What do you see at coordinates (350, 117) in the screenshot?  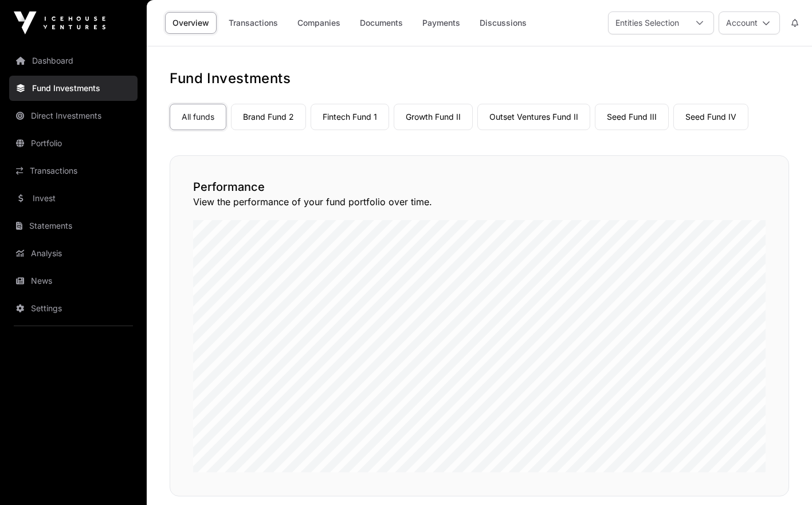 I see `a: Fintech Fund 1` at bounding box center [350, 117].